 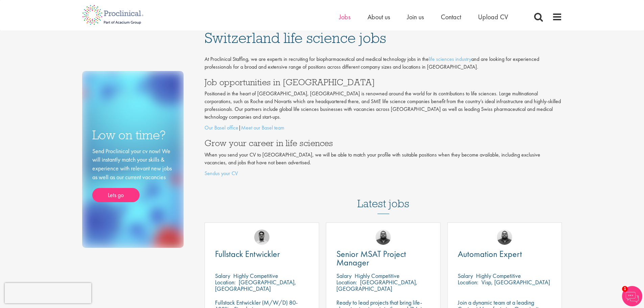 What do you see at coordinates (379, 17) in the screenshot?
I see `span: About us` at bounding box center [379, 17].